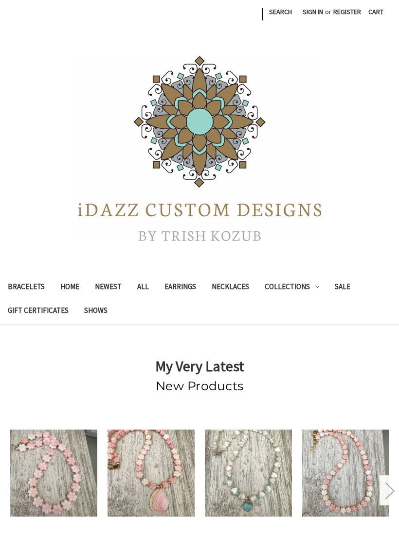  Describe the element at coordinates (53, 473) in the screenshot. I see `img: Pink Conch Flower` at that location.